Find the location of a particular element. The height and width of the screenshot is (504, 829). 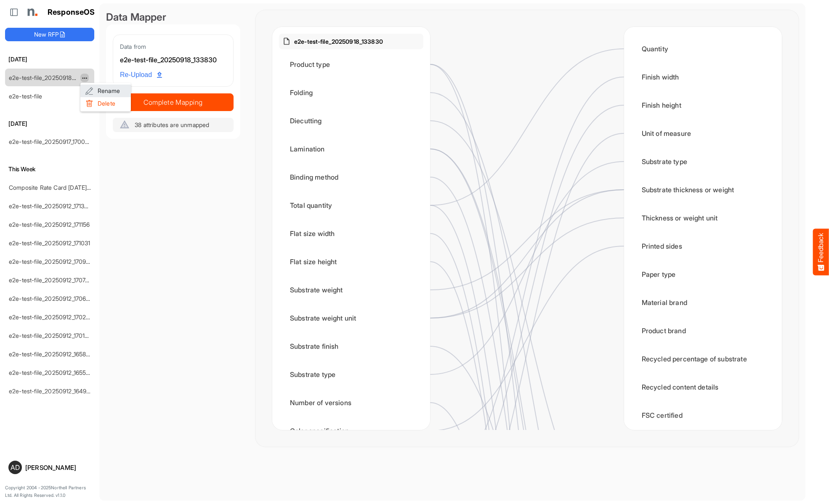

div: Paper type is located at coordinates (703, 274).